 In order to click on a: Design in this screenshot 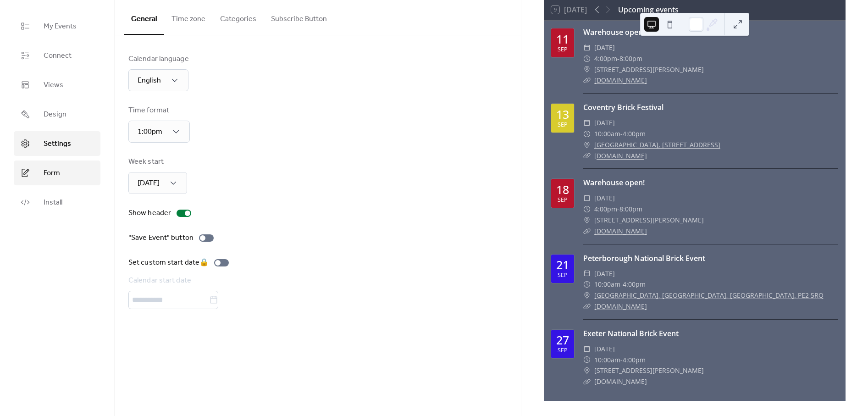, I will do `click(56, 114)`.